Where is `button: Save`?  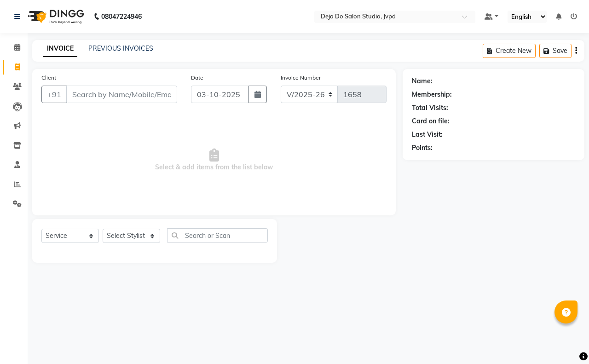 button: Save is located at coordinates (555, 51).